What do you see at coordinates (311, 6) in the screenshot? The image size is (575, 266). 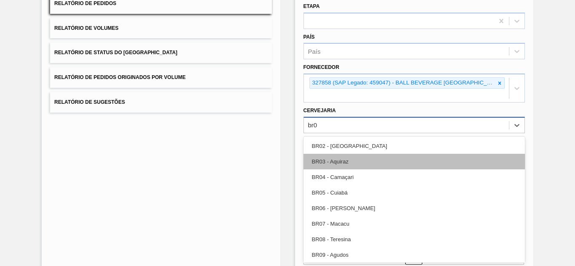 I see `label: Etapa` at bounding box center [311, 6].